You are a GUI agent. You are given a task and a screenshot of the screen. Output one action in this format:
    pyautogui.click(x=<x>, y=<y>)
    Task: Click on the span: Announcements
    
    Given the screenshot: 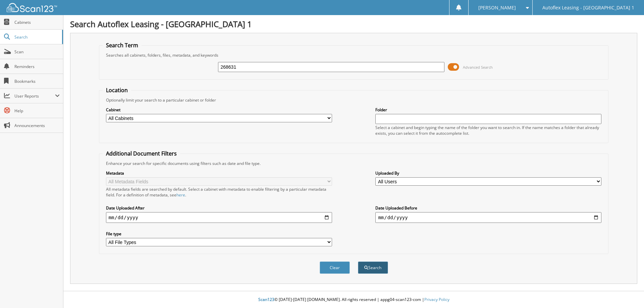 What is the action you would take?
    pyautogui.click(x=37, y=125)
    